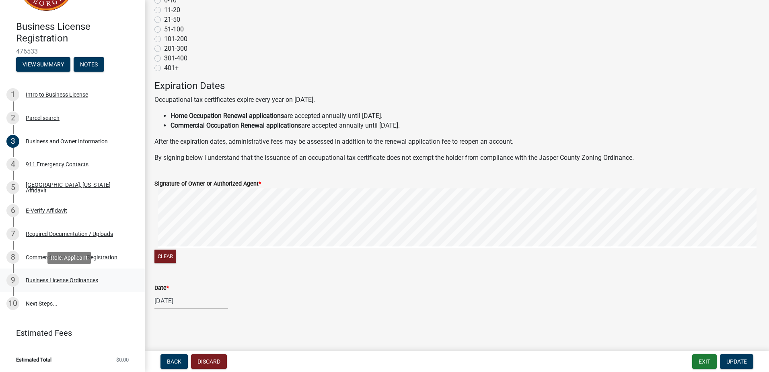 This screenshot has height=372, width=769. Describe the element at coordinates (89, 65) in the screenshot. I see `wm-modal-confirm: Notes` at that location.